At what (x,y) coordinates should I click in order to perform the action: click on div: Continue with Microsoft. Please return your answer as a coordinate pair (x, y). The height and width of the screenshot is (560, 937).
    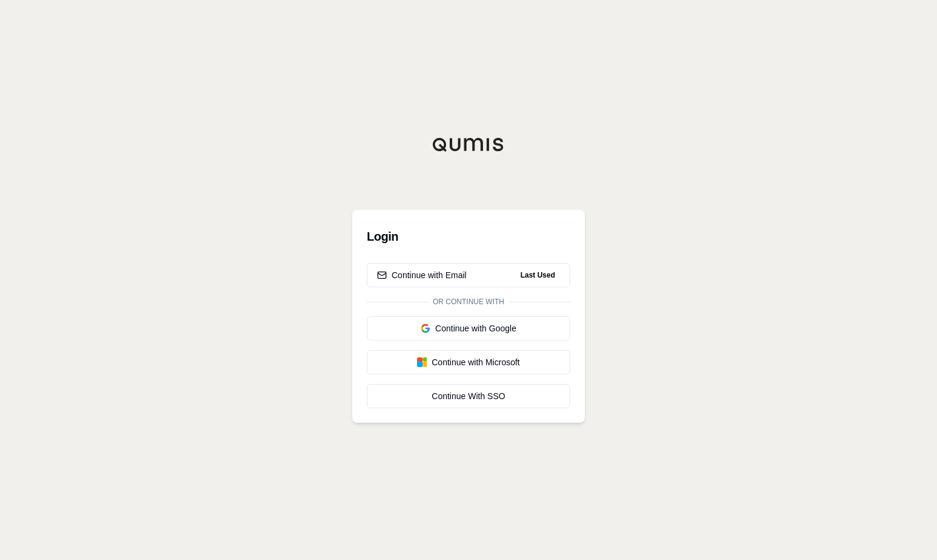
    Looking at the image, I should click on (468, 363).